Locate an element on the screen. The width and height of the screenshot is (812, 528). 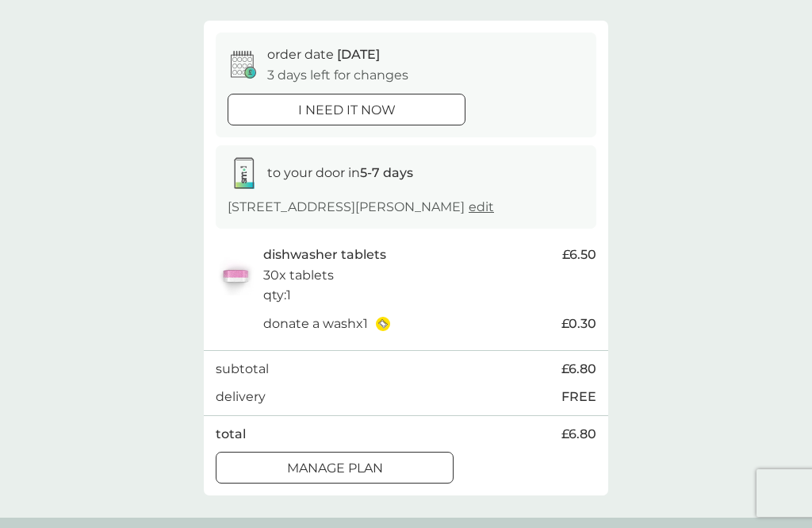
p: dishwasher tablets is located at coordinates (325, 255).